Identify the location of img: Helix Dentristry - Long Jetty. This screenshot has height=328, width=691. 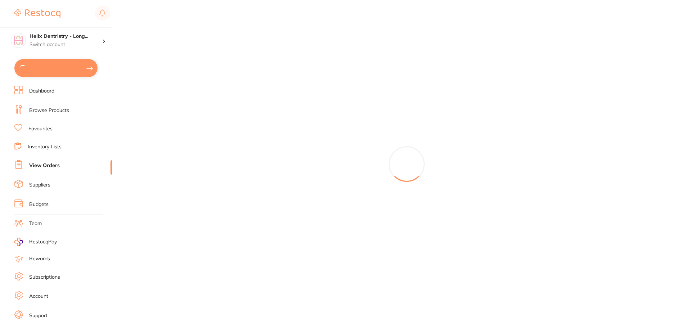
(18, 40).